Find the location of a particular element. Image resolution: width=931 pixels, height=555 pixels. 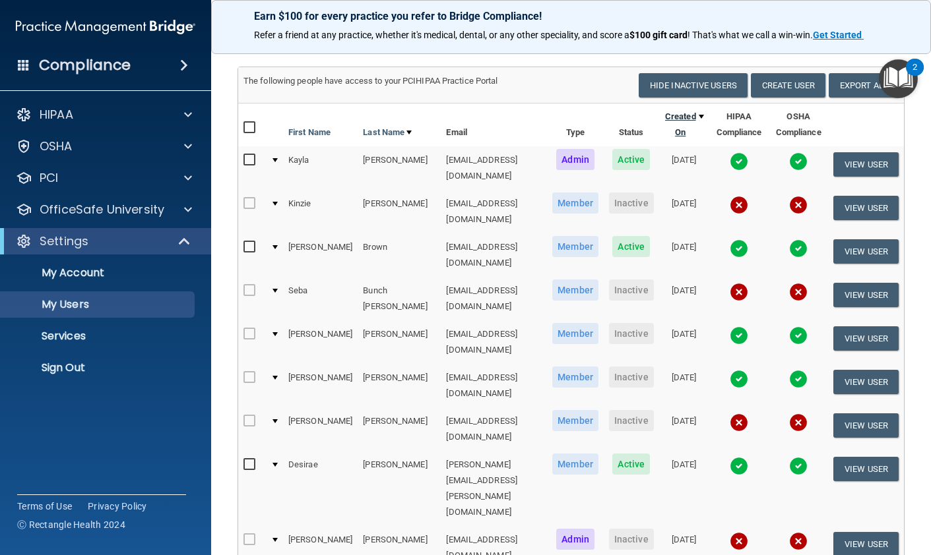

a: Get Started is located at coordinates (838, 35).